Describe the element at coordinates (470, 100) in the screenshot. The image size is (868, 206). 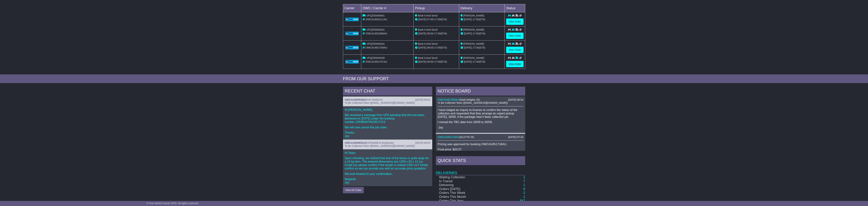
I see `span: Dark Delights 25` at that location.